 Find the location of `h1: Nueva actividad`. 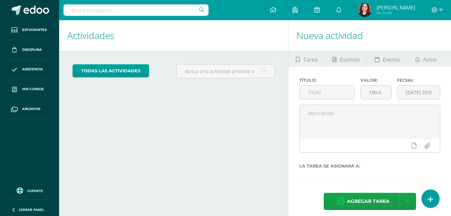

h1: Nueva actividad is located at coordinates (370, 35).